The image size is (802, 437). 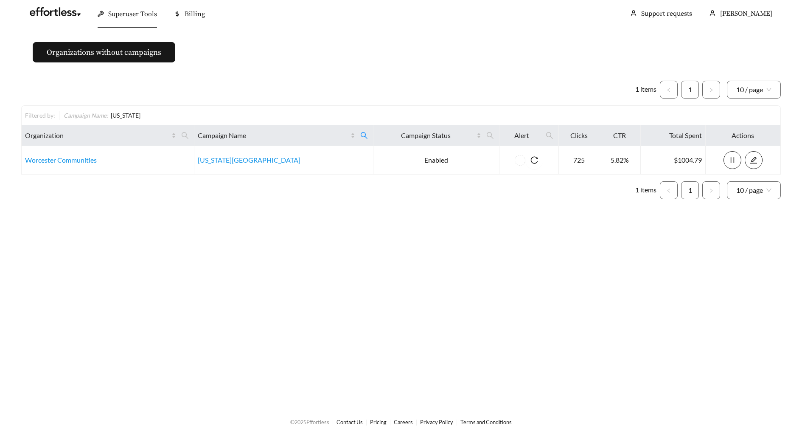 What do you see at coordinates (743, 135) in the screenshot?
I see `th: Actions` at bounding box center [743, 135].